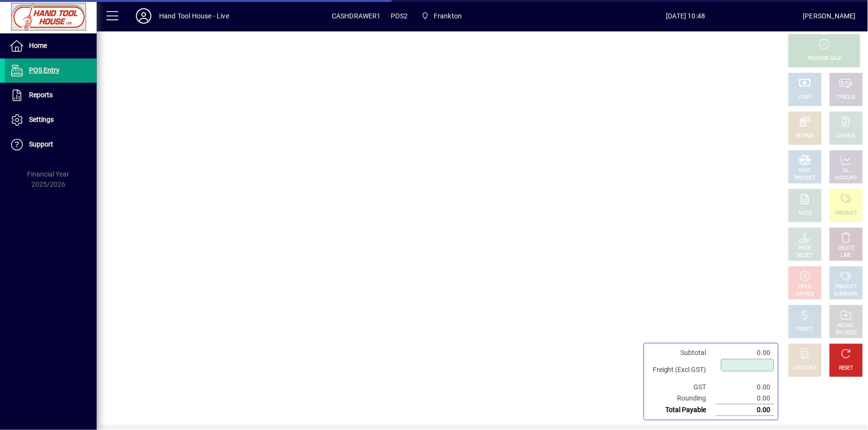  Describe the element at coordinates (38, 45) in the screenshot. I see `span: Home` at that location.